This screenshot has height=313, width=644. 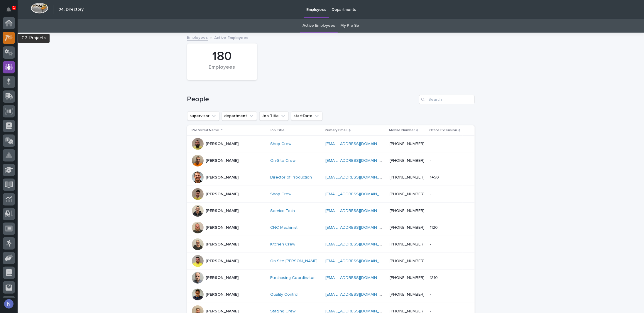 What do you see at coordinates (435, 176) in the screenshot?
I see `p: 1450` at bounding box center [435, 176].